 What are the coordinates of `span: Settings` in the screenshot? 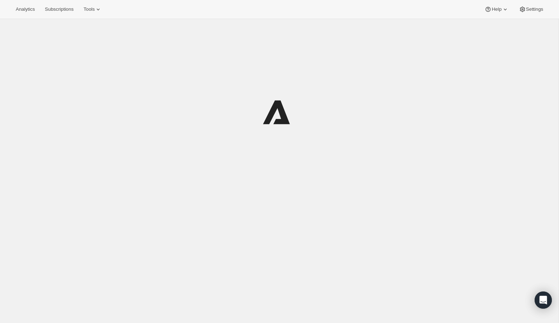 It's located at (534, 9).